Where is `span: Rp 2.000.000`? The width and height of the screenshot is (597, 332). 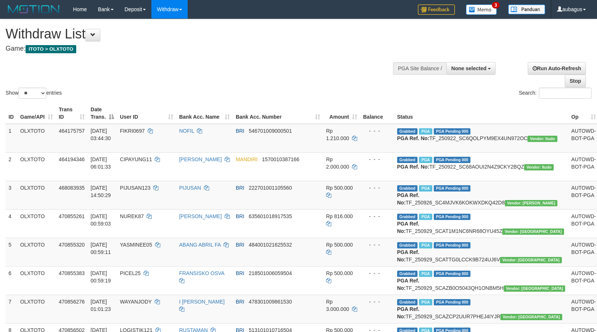 span: Rp 2.000.000 is located at coordinates (337, 163).